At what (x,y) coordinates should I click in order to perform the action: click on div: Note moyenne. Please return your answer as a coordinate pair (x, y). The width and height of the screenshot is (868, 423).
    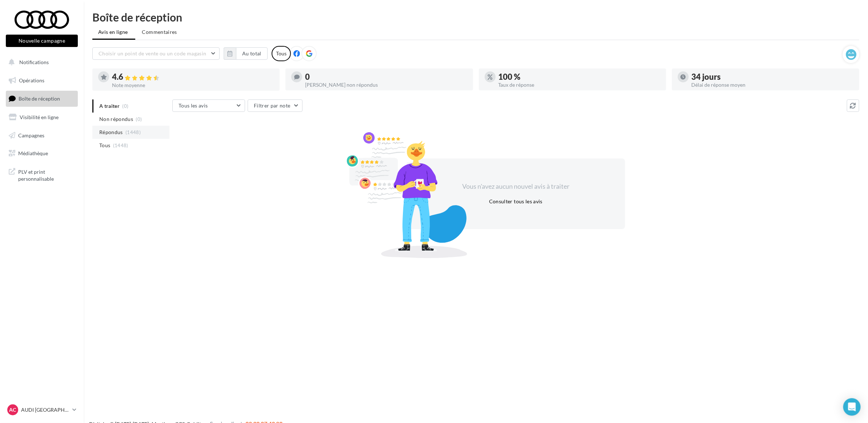
    Looking at the image, I should click on (193, 85).